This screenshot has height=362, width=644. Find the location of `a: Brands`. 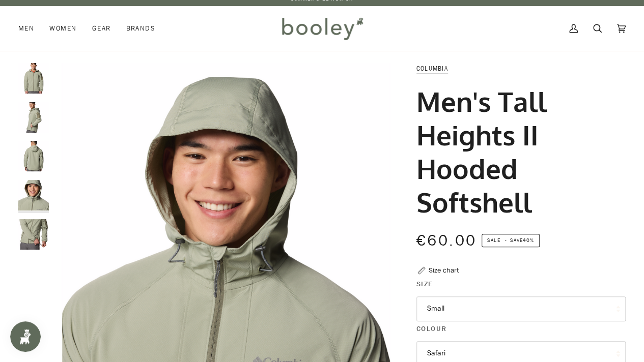

a: Brands is located at coordinates (140, 29).